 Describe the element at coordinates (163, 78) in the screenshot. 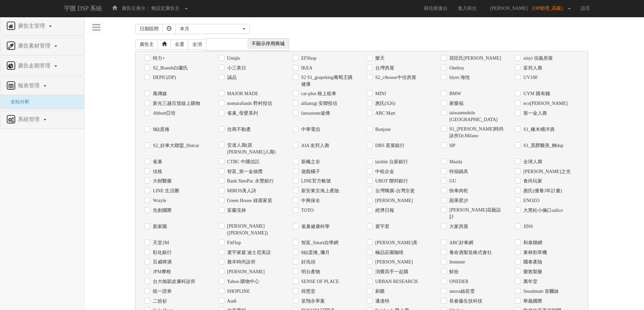

I see `label: DEPIC(DP)` at that location.